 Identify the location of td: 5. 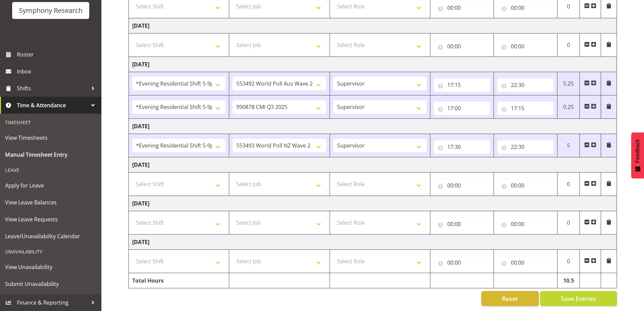
(568, 145).